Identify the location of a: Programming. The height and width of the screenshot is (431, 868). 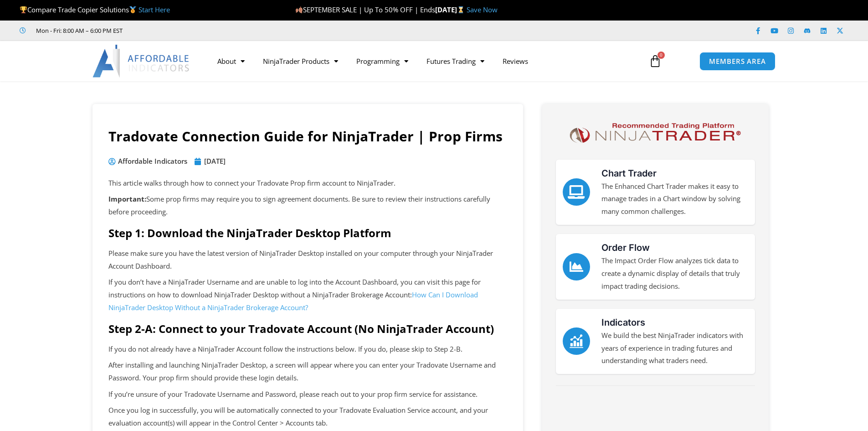
(382, 61).